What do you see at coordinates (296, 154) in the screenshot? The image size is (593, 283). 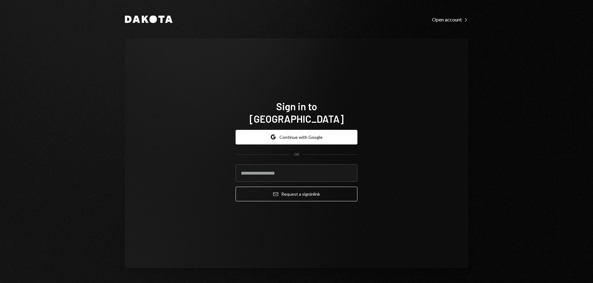 I see `div: OR` at bounding box center [296, 154].